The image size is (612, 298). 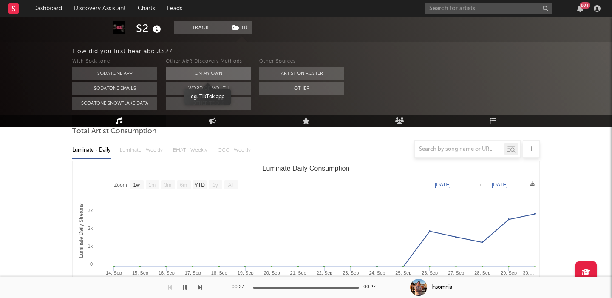 I want to click on text: 2k, so click(x=90, y=228).